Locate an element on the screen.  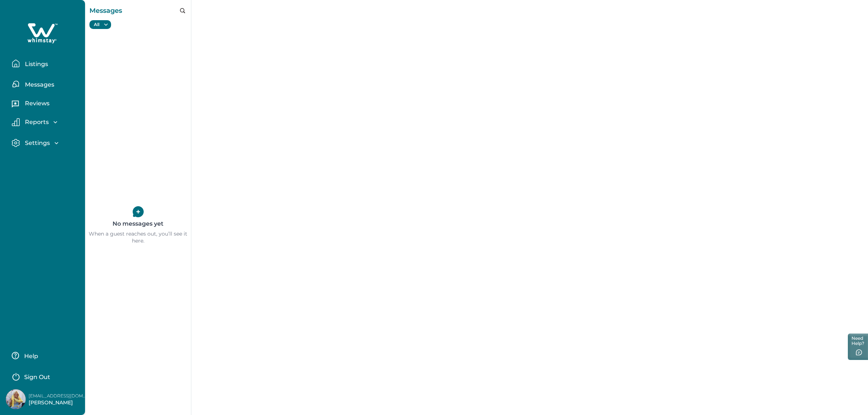
button: Messages is located at coordinates (45, 84).